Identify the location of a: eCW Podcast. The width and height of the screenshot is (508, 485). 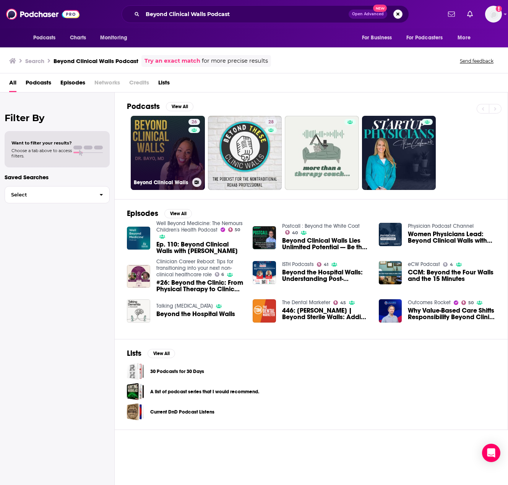
(424, 264).